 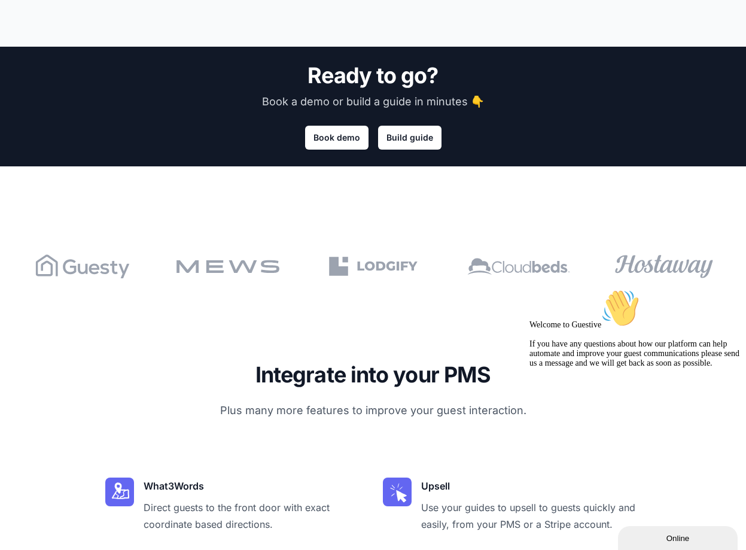 What do you see at coordinates (373, 411) in the screenshot?
I see `p: Plus many more features to improve your guest interaction.` at bounding box center [373, 411].